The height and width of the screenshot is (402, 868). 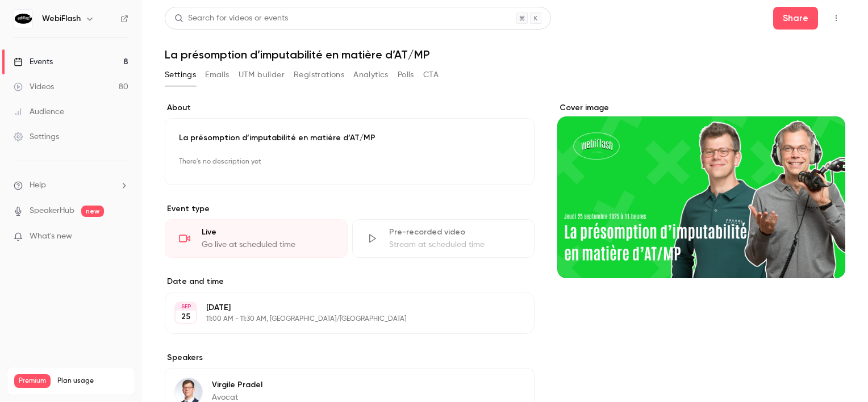 What do you see at coordinates (93, 381) in the screenshot?
I see `span: Plan usage` at bounding box center [93, 381].